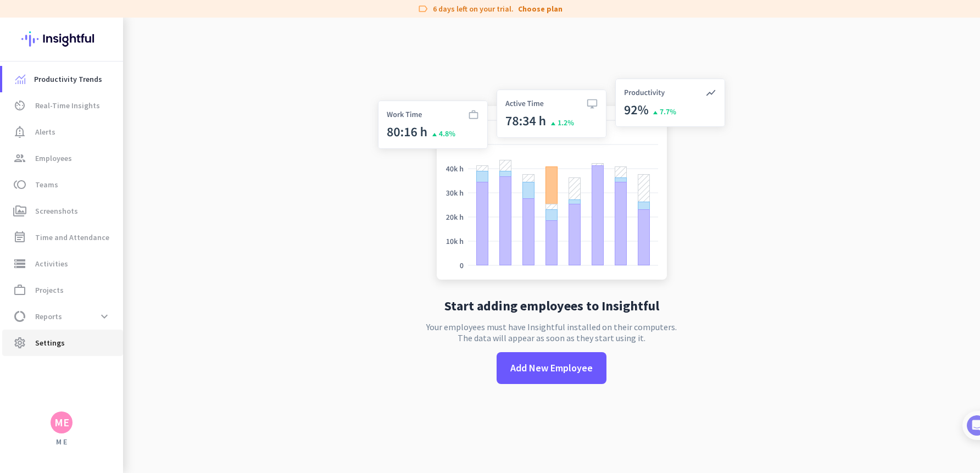 The height and width of the screenshot is (473, 980). What do you see at coordinates (63, 106) in the screenshot?
I see `a: av_timerReal-Time Insights` at bounding box center [63, 106].